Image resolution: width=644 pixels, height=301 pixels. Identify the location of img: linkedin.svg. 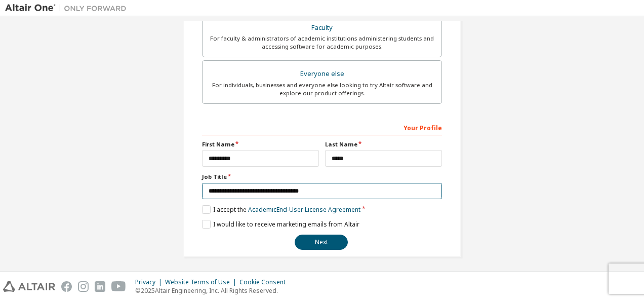
(100, 286).